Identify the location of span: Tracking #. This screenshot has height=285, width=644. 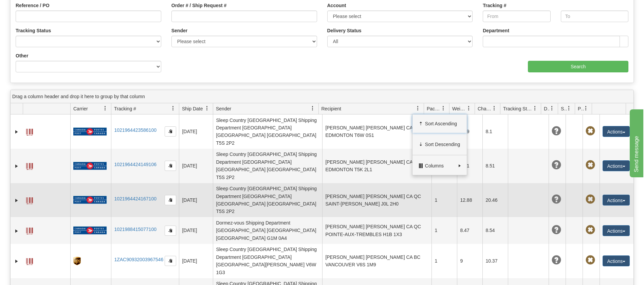
(125, 108).